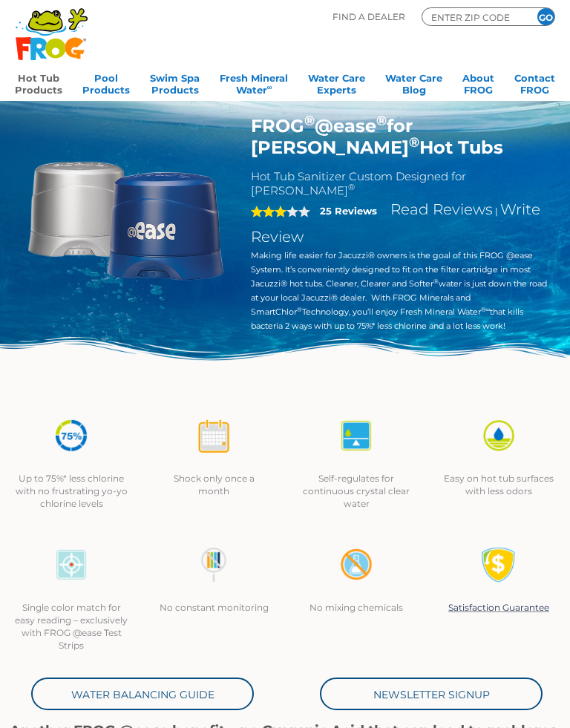  Describe the element at coordinates (214, 485) in the screenshot. I see `p: Shock only once a month` at that location.